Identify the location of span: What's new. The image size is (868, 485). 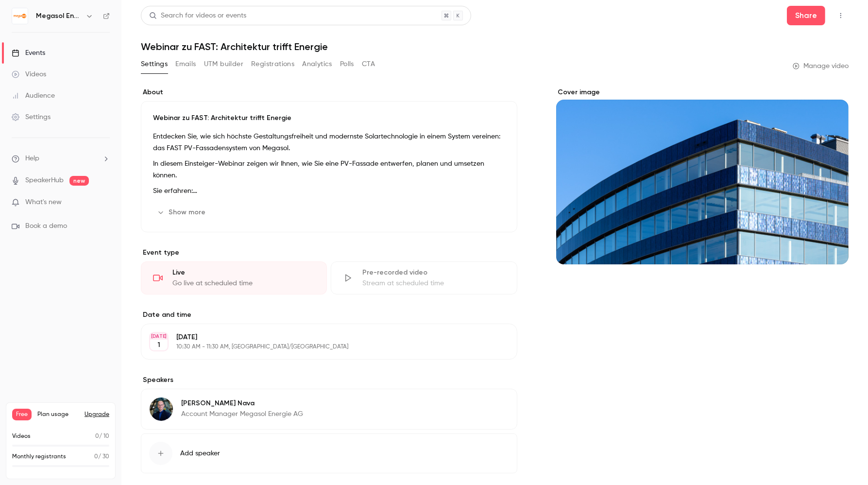
(43, 202).